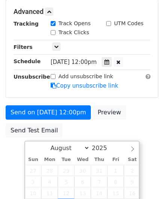 This screenshot has width=164, height=199. I want to click on span: August 9, 2025, so click(132, 182).